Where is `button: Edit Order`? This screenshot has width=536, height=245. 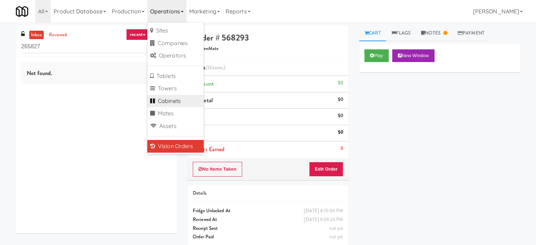
button: Edit Order is located at coordinates (326, 169).